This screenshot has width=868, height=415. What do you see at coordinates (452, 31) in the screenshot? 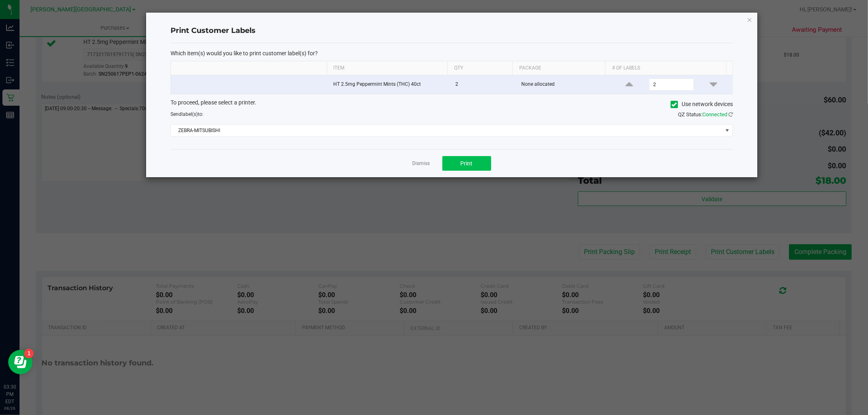
I see `h4: Print Customer Labels` at bounding box center [452, 31].